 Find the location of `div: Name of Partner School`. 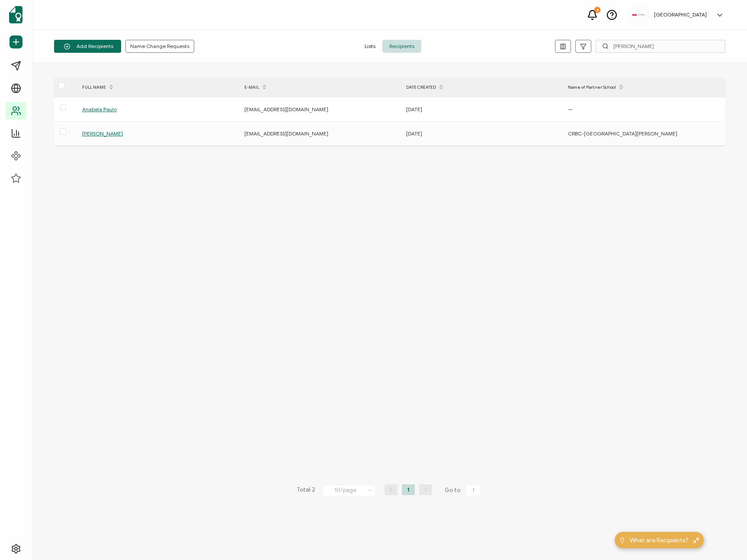

div: Name of Partner School is located at coordinates (645, 88).